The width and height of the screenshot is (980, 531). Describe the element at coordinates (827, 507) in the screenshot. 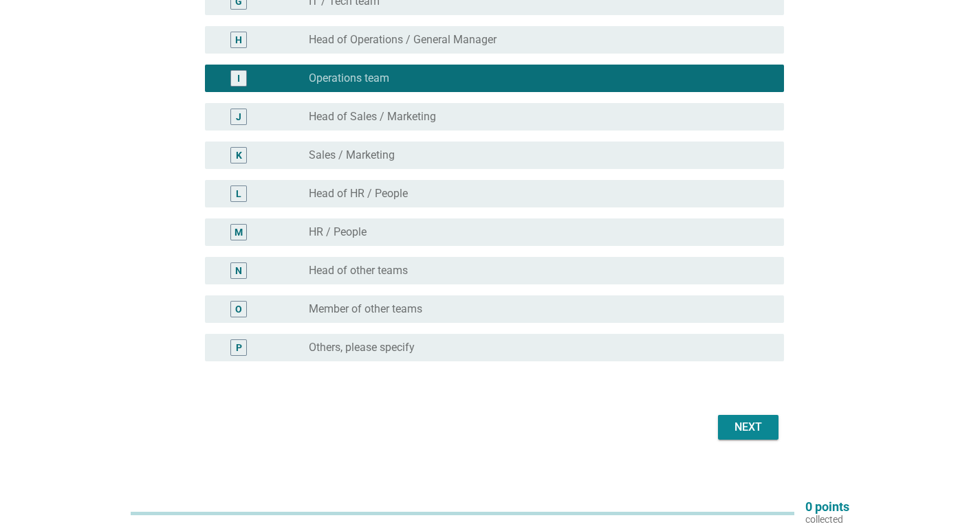

I see `p: 0 points` at that location.